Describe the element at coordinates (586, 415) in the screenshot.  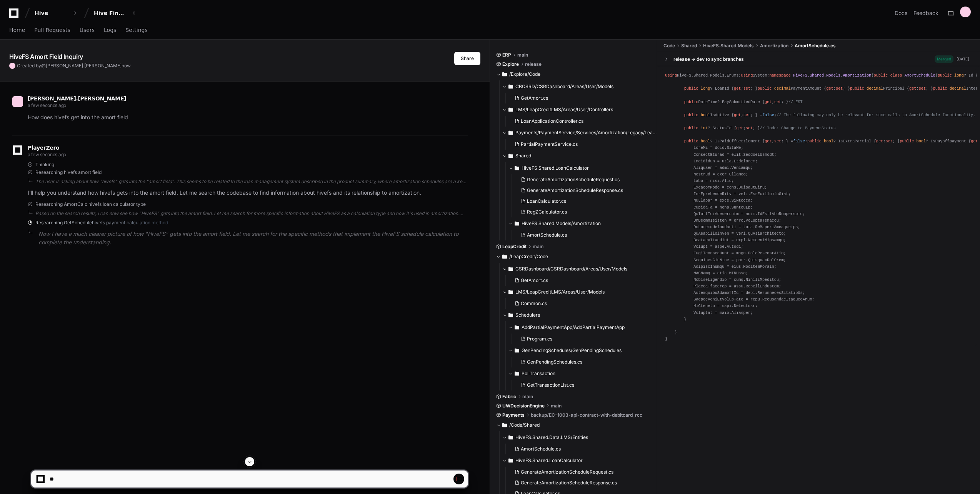
I see `span: backup/EC-1003-api-contract-with-debitcard_rcc` at that location.